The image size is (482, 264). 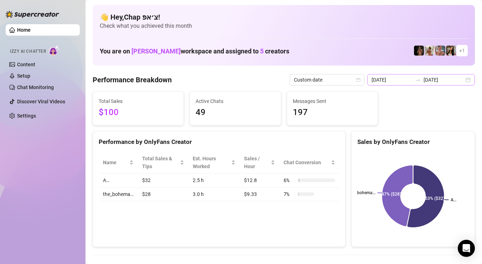 What do you see at coordinates (462, 51) in the screenshot?
I see `span: + 1` at bounding box center [462, 51].